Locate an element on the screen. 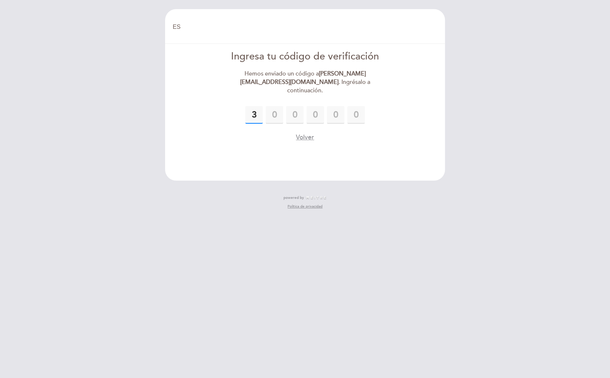 This screenshot has width=610, height=378. a: powered by is located at coordinates (305, 198).